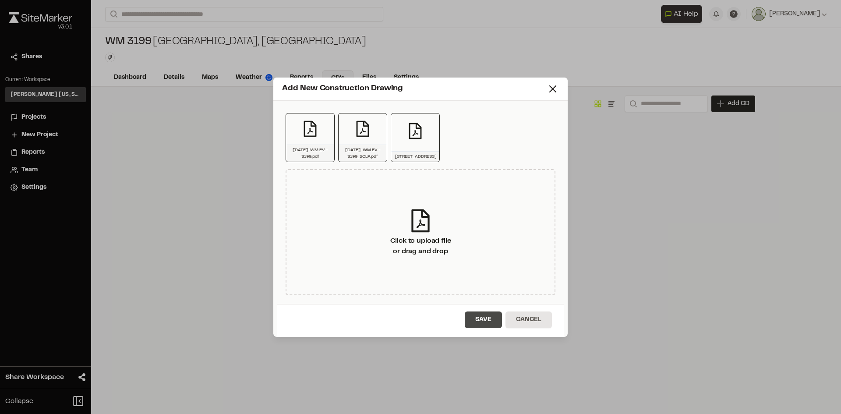  I want to click on button: Cancel, so click(529, 320).